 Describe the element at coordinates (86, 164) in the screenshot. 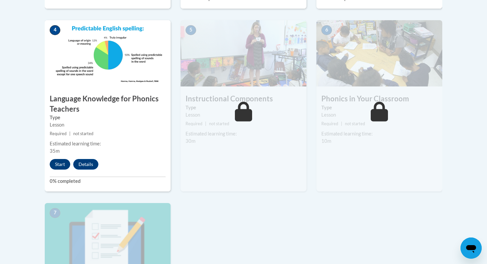

I see `button: Details` at that location.